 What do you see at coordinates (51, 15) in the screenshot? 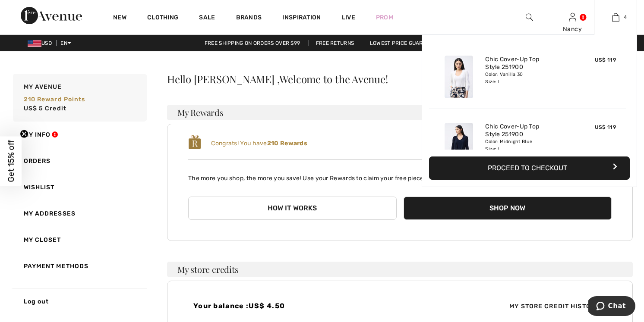
I see `a: 1ère Avenue` at bounding box center [51, 15].